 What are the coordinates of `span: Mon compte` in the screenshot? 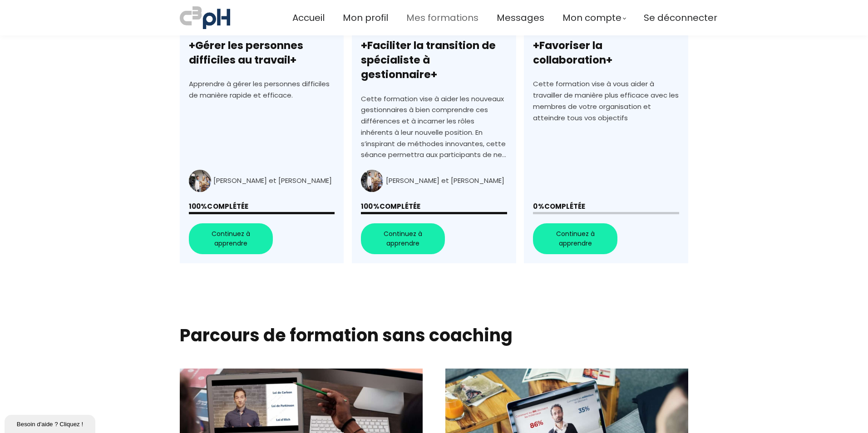 It's located at (591, 18).